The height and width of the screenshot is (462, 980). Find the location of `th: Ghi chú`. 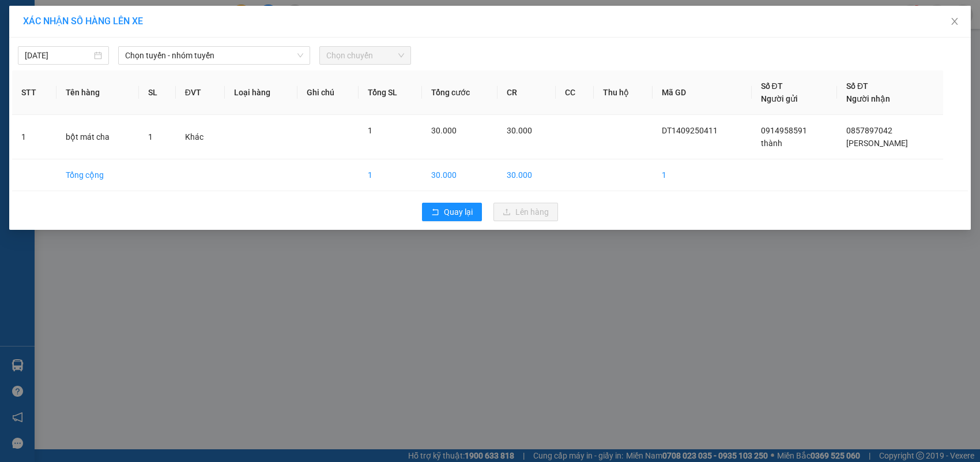

th: Ghi chú is located at coordinates (328, 92).